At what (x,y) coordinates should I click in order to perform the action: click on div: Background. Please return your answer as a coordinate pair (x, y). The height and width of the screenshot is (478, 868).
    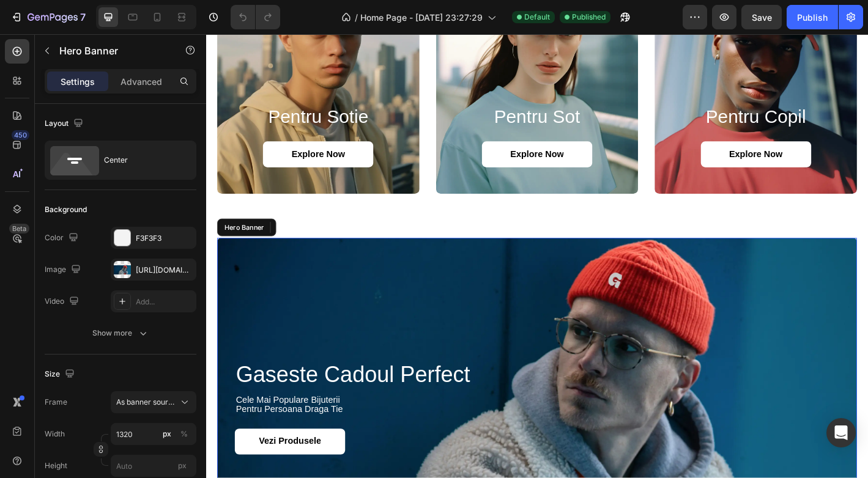
    Looking at the image, I should click on (65, 210).